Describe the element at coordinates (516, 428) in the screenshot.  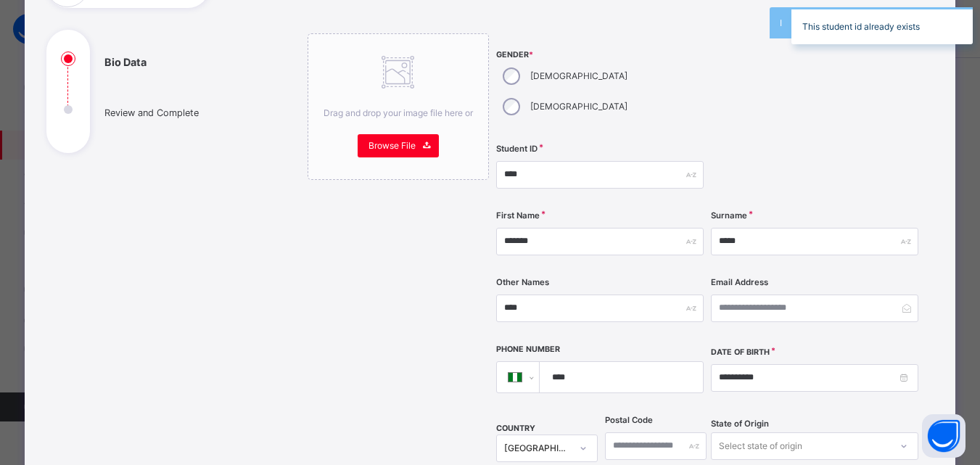
I see `span: COUNTRY` at that location.